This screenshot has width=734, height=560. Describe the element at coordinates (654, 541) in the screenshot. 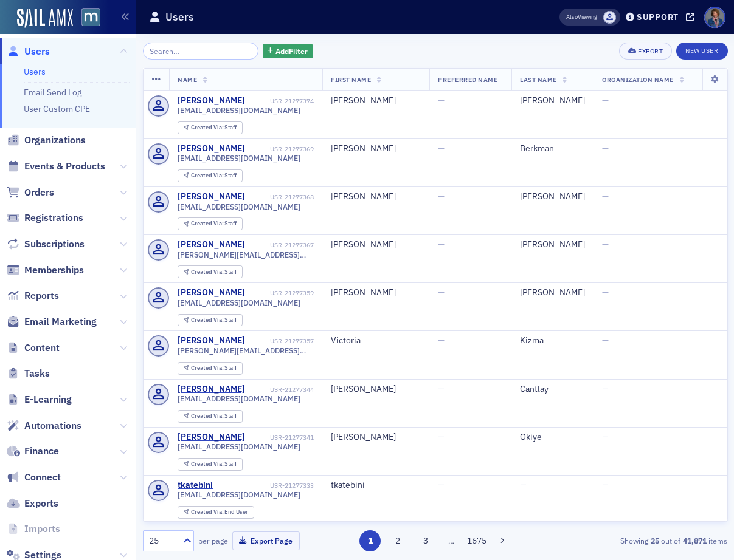

I see `strong: 25` at that location.